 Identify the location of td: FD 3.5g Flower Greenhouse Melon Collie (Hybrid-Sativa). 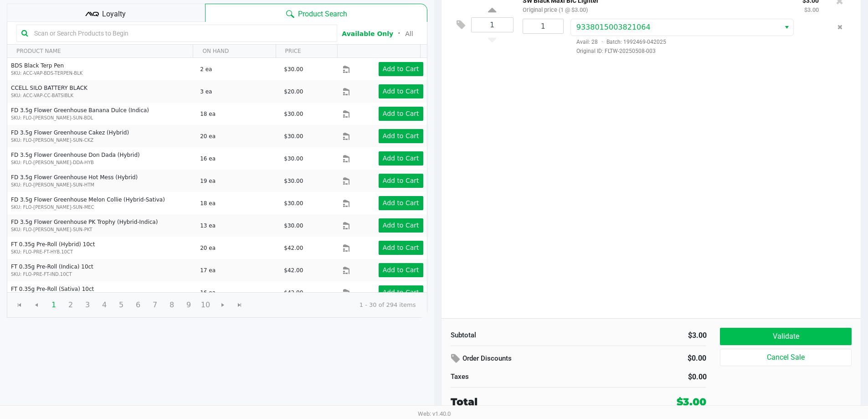
(102, 203).